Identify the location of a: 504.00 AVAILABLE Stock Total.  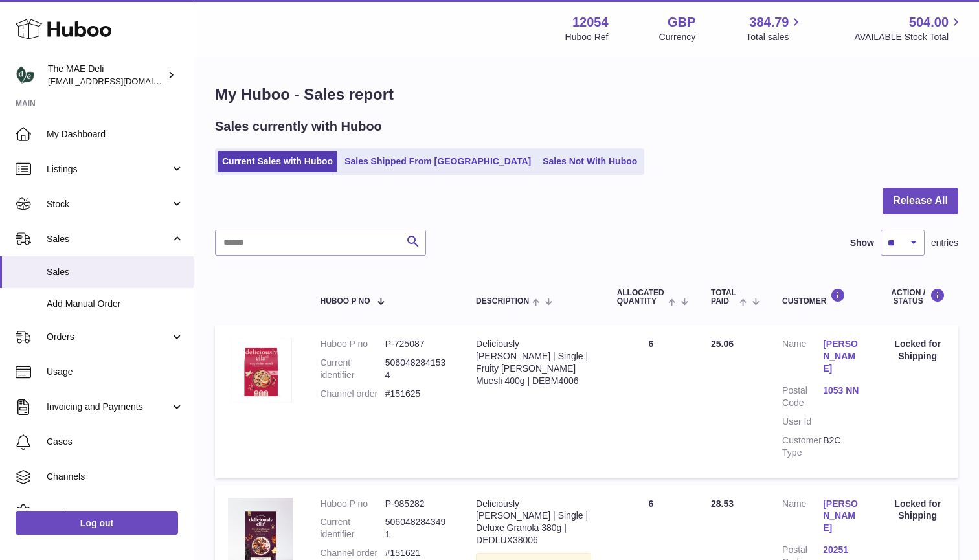
(908, 29).